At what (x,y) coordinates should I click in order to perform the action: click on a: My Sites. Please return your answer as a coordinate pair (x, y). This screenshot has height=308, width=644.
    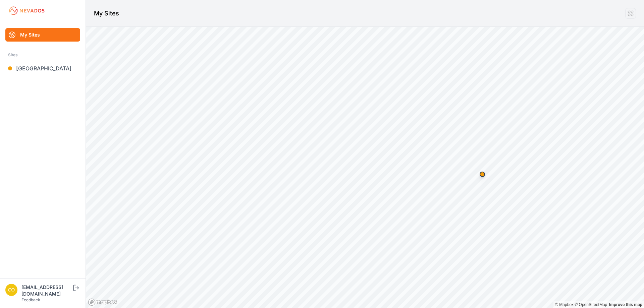
    Looking at the image, I should click on (43, 35).